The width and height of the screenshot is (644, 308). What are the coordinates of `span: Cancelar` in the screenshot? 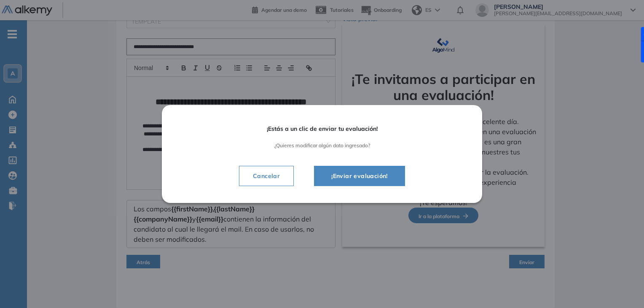 It's located at (266, 176).